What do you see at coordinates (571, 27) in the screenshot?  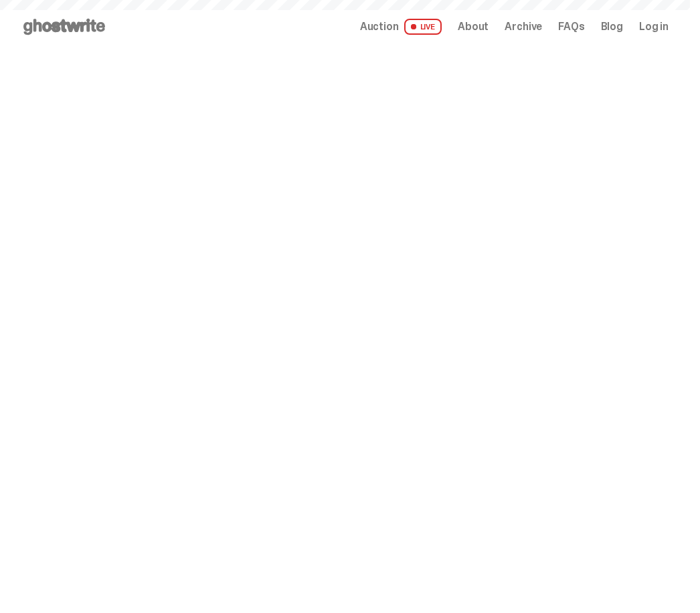 I see `a: FAQs` at bounding box center [571, 27].